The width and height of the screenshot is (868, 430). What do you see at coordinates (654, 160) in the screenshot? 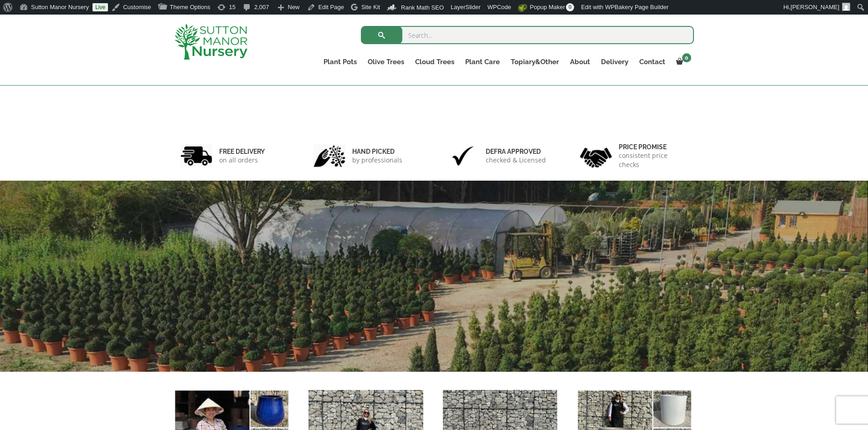
I see `p: consistent price checks` at bounding box center [654, 160].